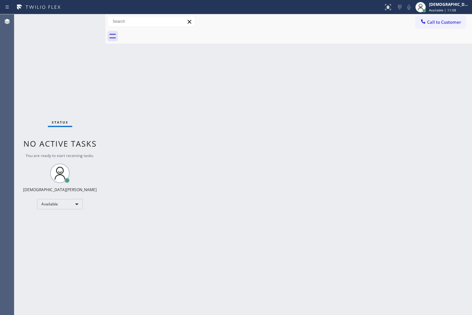  I want to click on span: Status, so click(60, 122).